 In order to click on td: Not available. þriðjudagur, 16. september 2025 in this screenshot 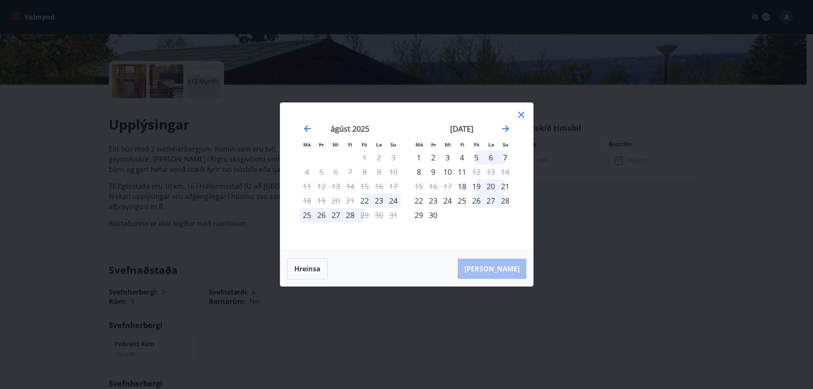, I will do `click(433, 186)`.